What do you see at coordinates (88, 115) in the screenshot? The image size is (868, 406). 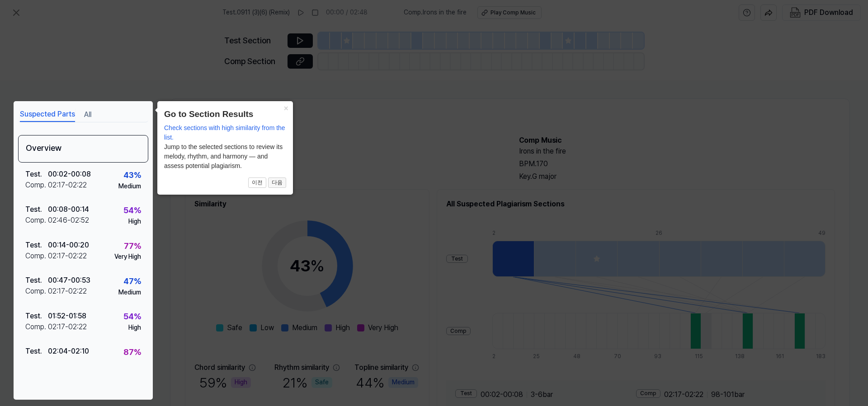 I see `button: All` at bounding box center [88, 115].